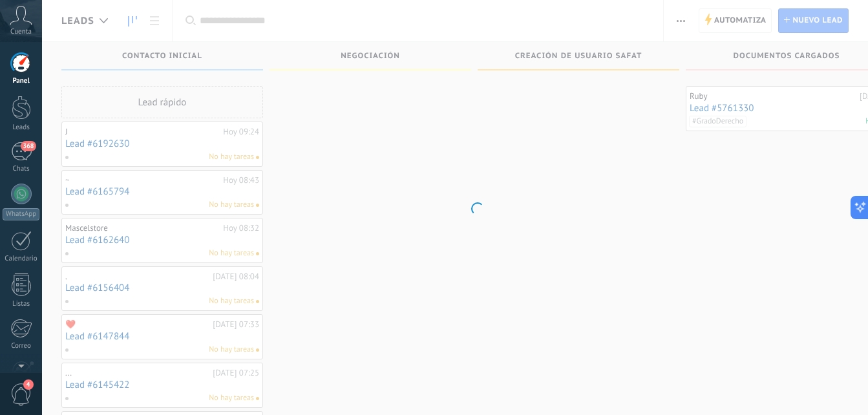  I want to click on span: Cuenta, so click(20, 32).